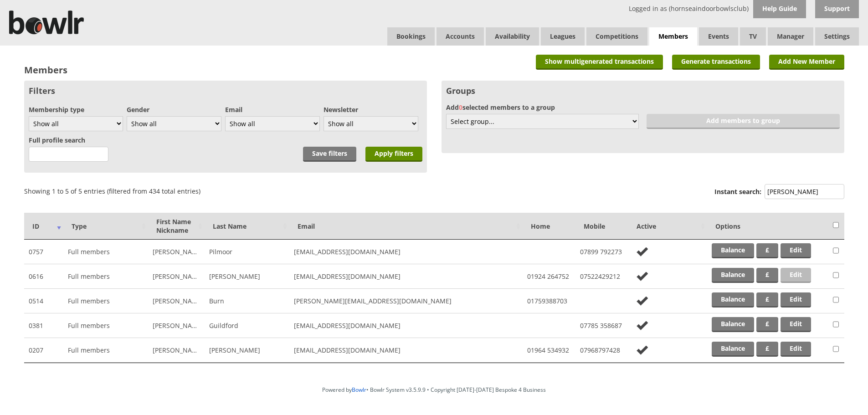 Image resolution: width=868 pixels, height=415 pixels. Describe the element at coordinates (393, 154) in the screenshot. I see `input: Apply filters` at that location.